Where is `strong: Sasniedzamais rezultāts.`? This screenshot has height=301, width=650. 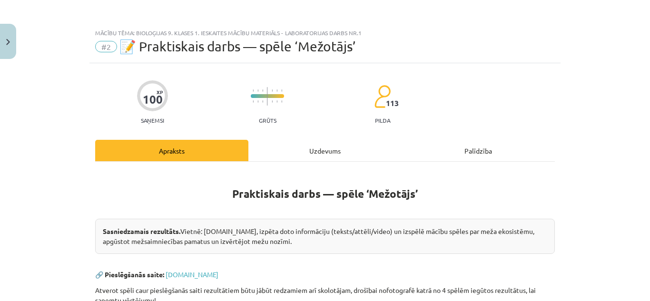 strong: Sasniedzamais rezultāts. is located at coordinates (141, 231).